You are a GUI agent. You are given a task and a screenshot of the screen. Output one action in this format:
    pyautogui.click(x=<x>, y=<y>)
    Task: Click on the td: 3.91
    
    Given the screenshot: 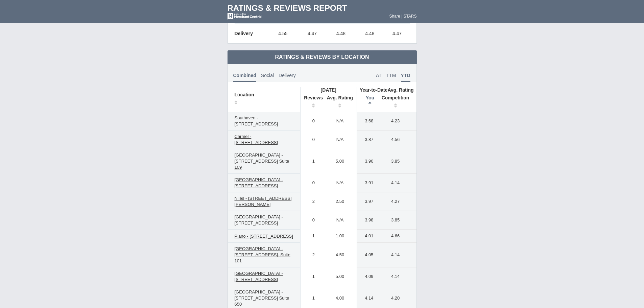 What is the action you would take?
    pyautogui.click(x=367, y=183)
    